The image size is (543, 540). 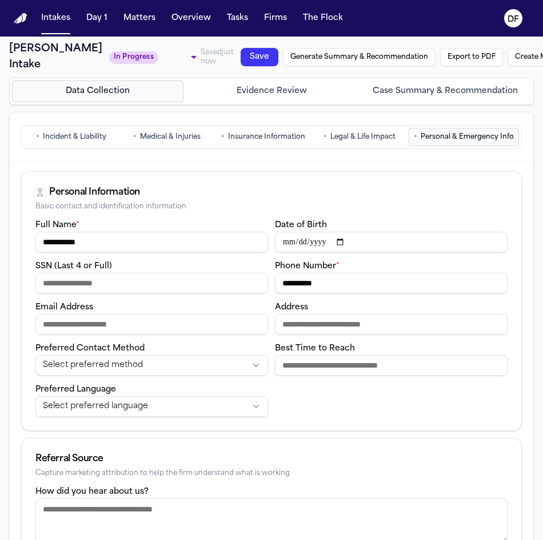 I want to click on button: Go to Evidence Review step, so click(x=271, y=91).